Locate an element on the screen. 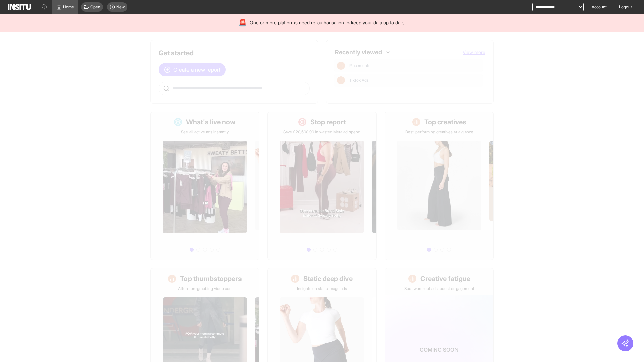 This screenshot has width=644, height=362. span: New is located at coordinates (121, 7).